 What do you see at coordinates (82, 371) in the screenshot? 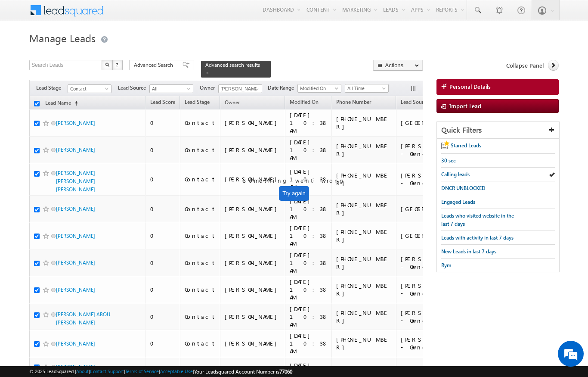
I see `a: About` at bounding box center [82, 371].